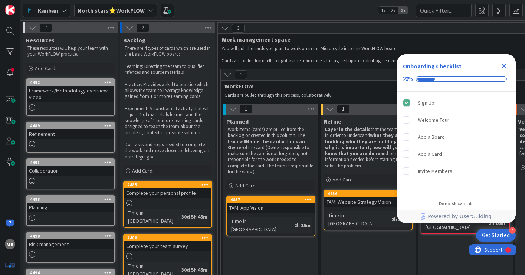  Describe the element at coordinates (70, 207) in the screenshot. I see `div: Planning` at that location.